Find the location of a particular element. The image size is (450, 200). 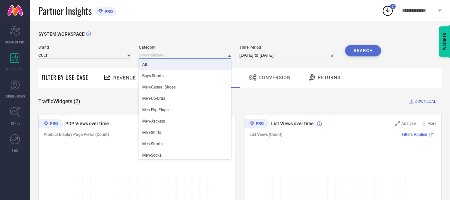

span: SCORECARDS is located at coordinates (15, 42).